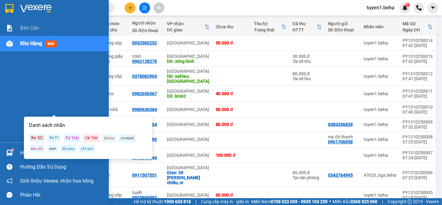 Image resolution: width=442 pixels, height=205 pixels. Describe the element at coordinates (9, 153) in the screenshot. I see `img: warehouse-icon` at that location.